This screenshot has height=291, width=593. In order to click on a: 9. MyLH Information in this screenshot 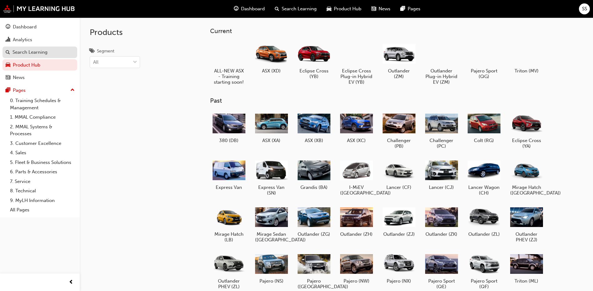, I will do `click(42, 201)`.